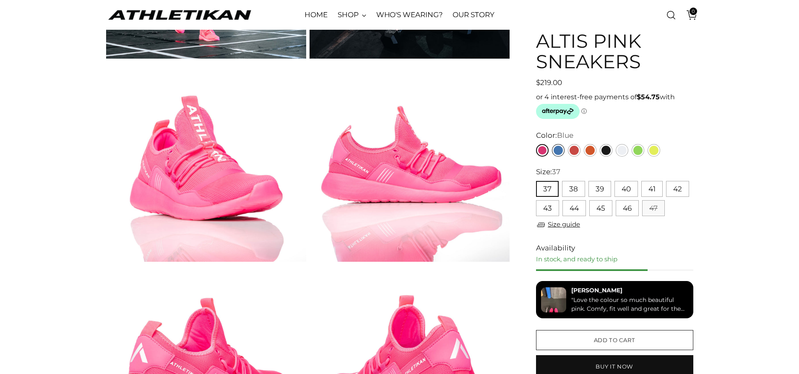 Image resolution: width=799 pixels, height=374 pixels. Describe the element at coordinates (409, 15) in the screenshot. I see `a: WHO'S WEARING?` at that location.